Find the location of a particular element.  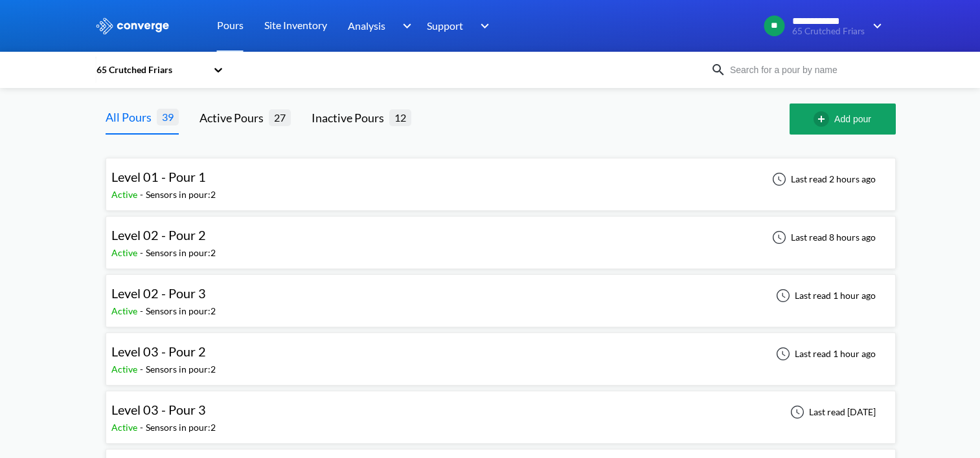

span: 65 Crutched Friars is located at coordinates (829, 31).